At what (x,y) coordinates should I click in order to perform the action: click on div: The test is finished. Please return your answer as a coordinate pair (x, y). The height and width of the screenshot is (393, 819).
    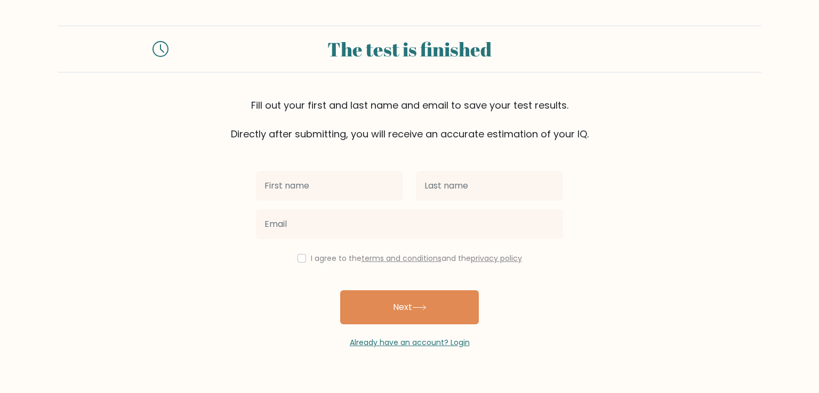
    Looking at the image, I should click on (409, 49).